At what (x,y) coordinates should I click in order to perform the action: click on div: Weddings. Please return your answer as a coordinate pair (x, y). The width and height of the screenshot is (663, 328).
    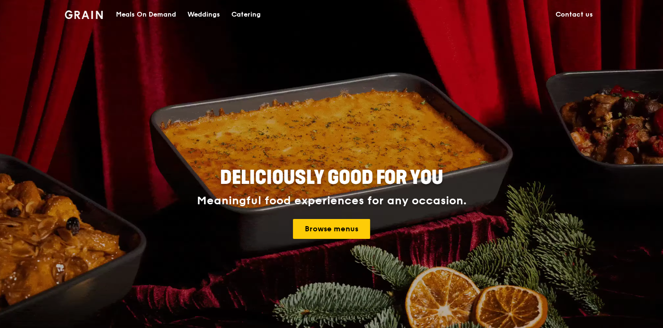
    Looking at the image, I should click on (204, 15).